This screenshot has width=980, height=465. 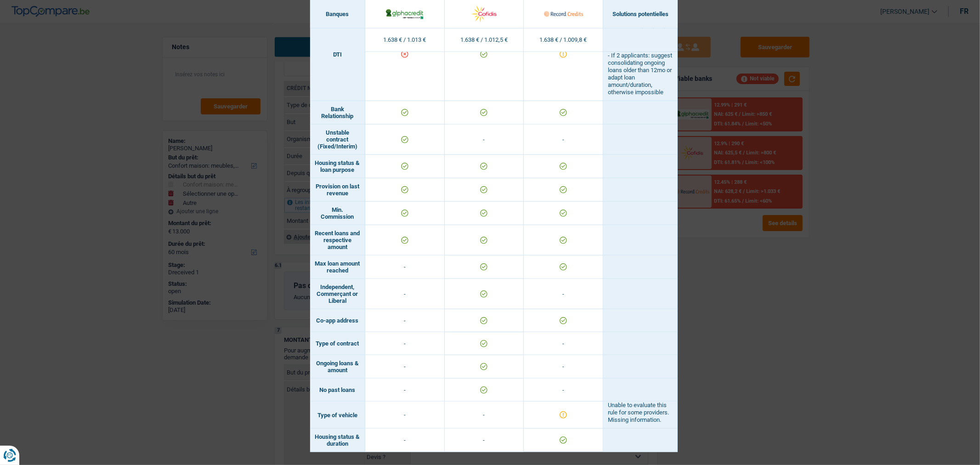 I want to click on td: DTI, so click(x=338, y=54).